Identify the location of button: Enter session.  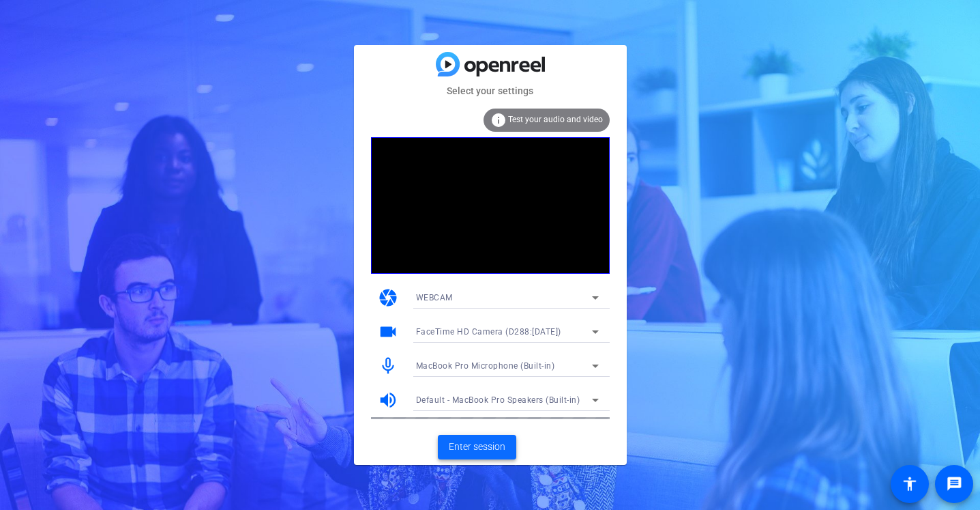
(477, 447).